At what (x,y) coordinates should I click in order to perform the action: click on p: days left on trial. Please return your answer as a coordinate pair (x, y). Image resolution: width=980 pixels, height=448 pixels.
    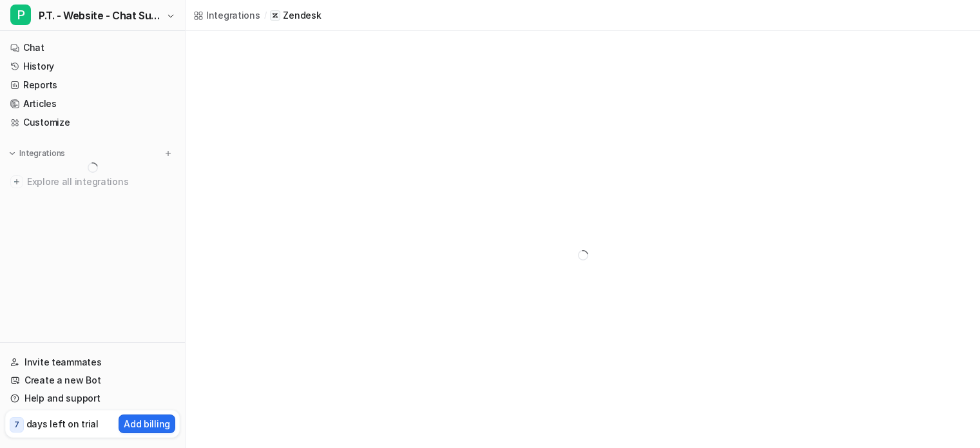
    Looking at the image, I should click on (62, 423).